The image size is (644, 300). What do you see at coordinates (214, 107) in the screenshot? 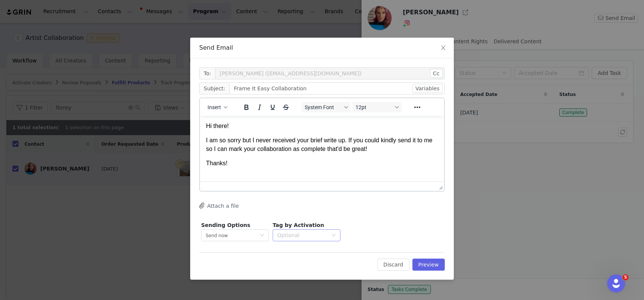
I see `span: Insert` at bounding box center [214, 107].